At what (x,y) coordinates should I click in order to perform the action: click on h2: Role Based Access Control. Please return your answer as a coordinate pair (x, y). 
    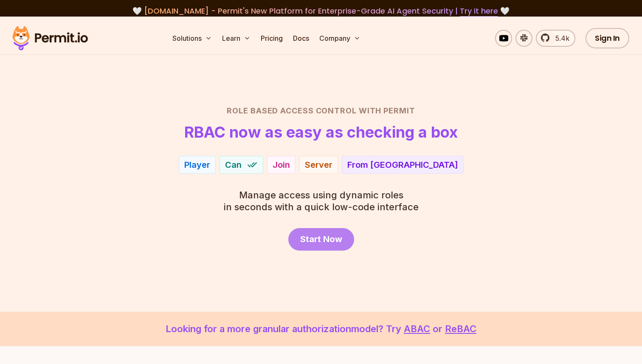
    Looking at the image, I should click on (321, 111).